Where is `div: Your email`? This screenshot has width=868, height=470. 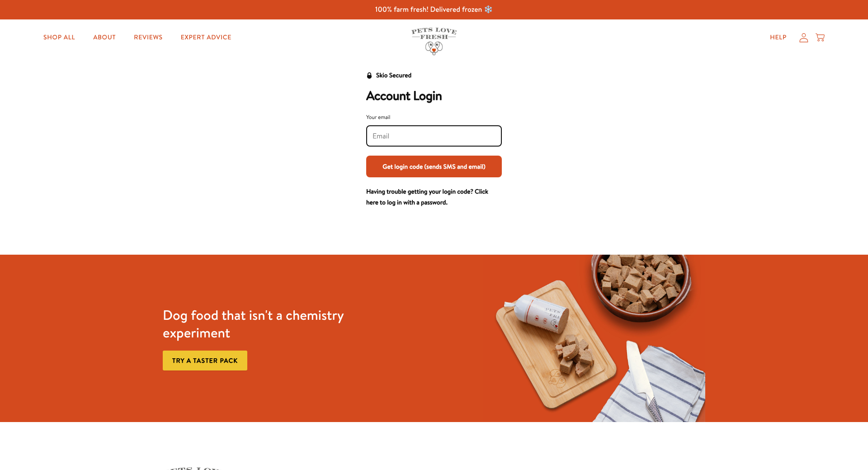 div: Your email is located at coordinates (434, 117).